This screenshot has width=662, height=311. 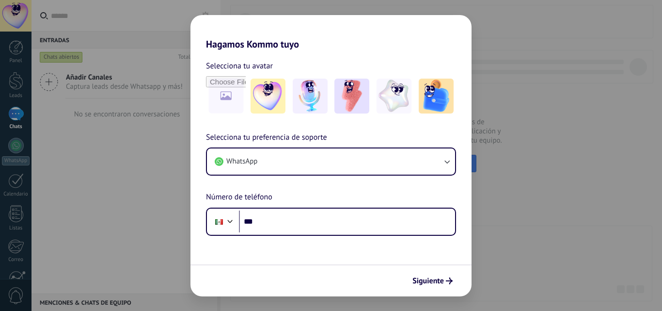 What do you see at coordinates (267, 138) in the screenshot?
I see `span: Selecciona tu preferencia de soporte` at bounding box center [267, 138].